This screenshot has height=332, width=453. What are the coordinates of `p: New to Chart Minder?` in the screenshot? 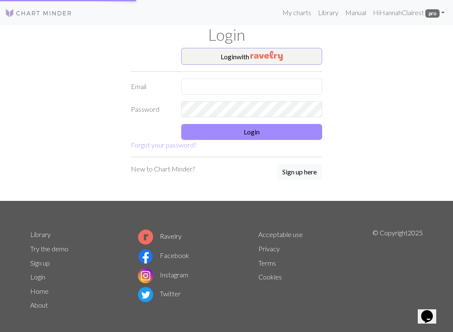 It's located at (163, 169).